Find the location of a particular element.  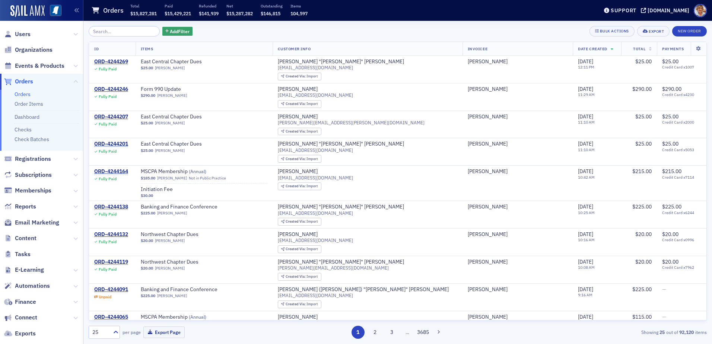

a: Content is located at coordinates (20, 238).